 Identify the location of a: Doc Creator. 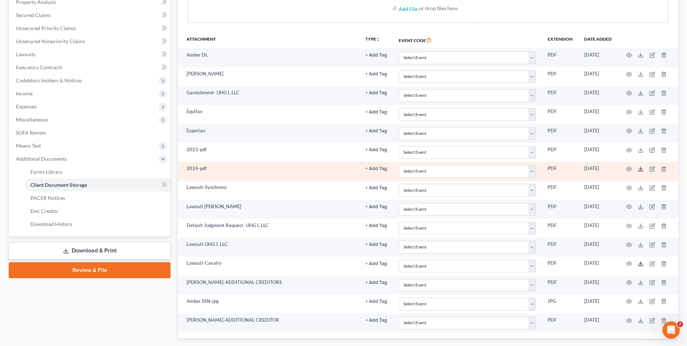
(97, 211).